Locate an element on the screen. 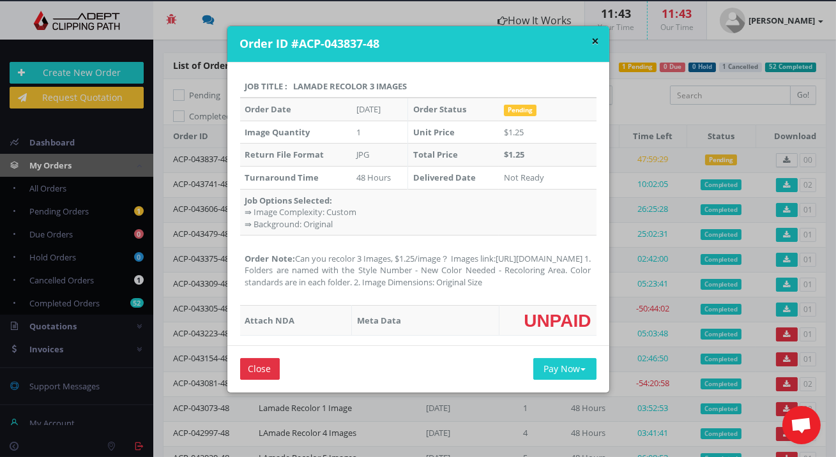  input: Close is located at coordinates (260, 369).